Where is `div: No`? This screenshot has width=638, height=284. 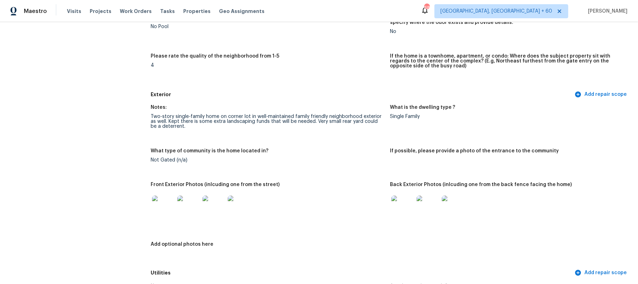 div: No is located at coordinates (507, 32).